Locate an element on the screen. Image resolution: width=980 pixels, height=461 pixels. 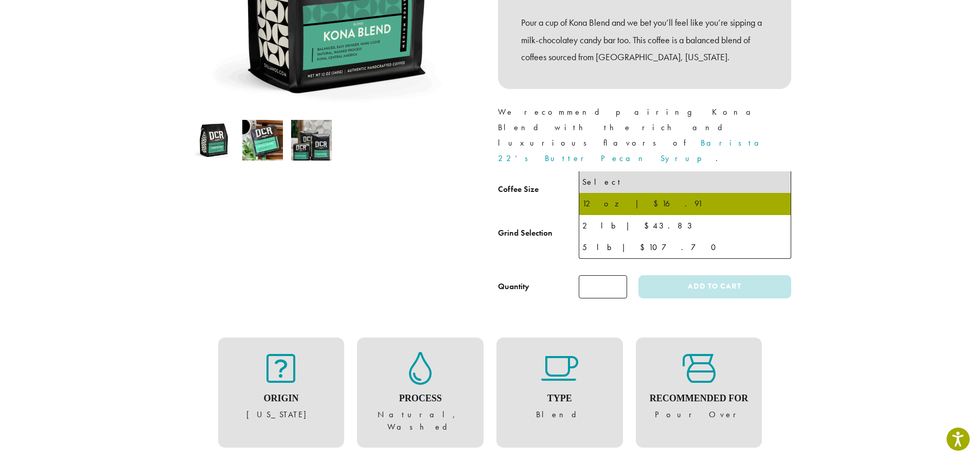
figure: Pour Over is located at coordinates (699, 386).